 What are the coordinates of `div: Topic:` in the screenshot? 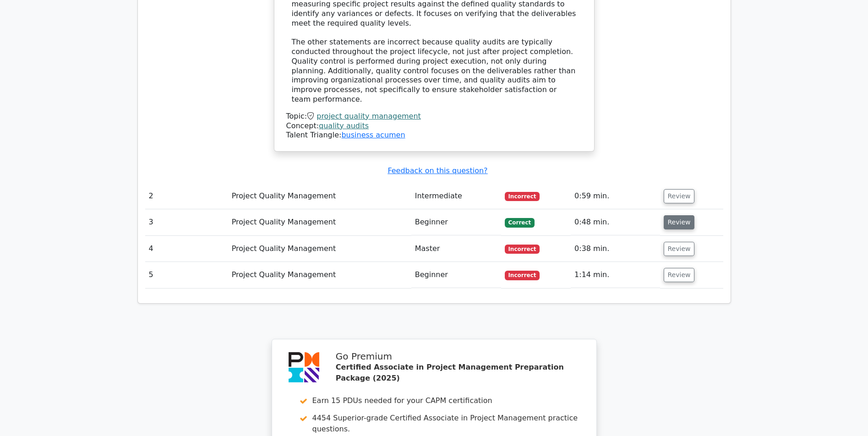 It's located at (434, 117).